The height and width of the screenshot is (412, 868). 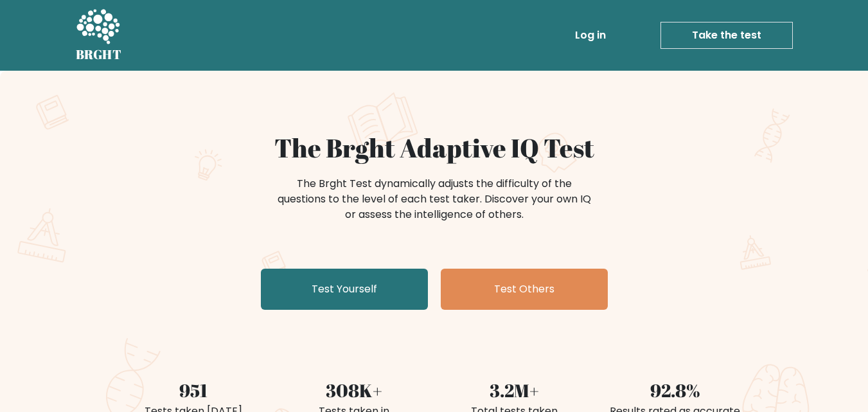 What do you see at coordinates (194, 391) in the screenshot?
I see `div: 951` at bounding box center [194, 391].